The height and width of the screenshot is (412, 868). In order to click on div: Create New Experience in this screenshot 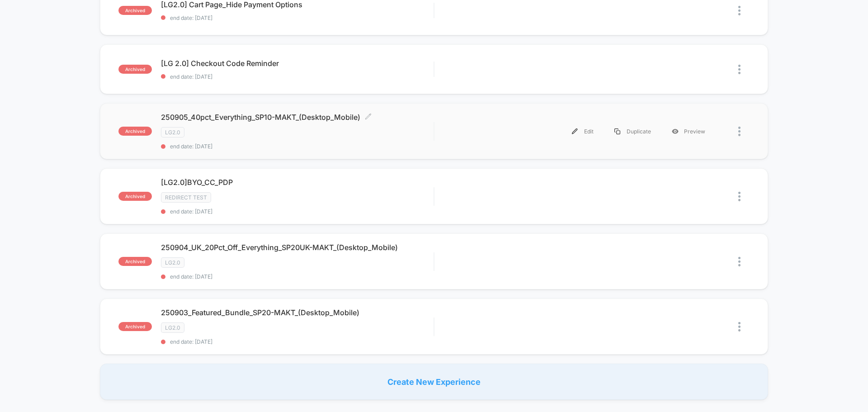, I will do `click(434, 382)`.